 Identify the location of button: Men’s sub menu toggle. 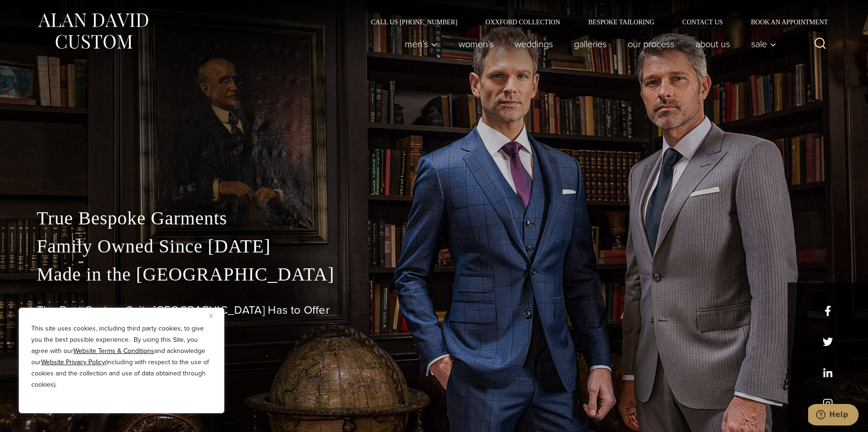
(421, 44).